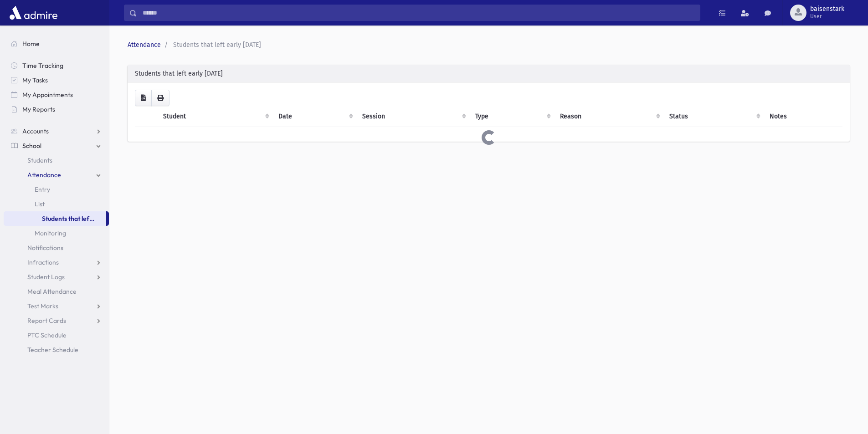 Image resolution: width=868 pixels, height=434 pixels. What do you see at coordinates (215, 117) in the screenshot?
I see `th: Student` at bounding box center [215, 117].